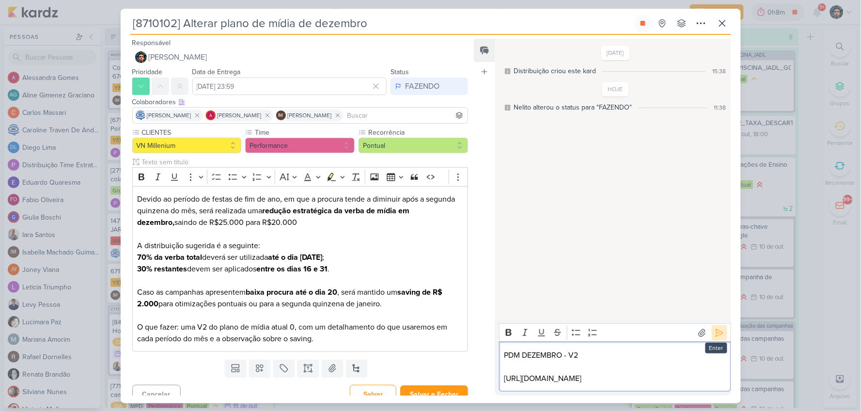 This screenshot has height=412, width=861. I want to click on button: Salvar e Fechar, so click(434, 394).